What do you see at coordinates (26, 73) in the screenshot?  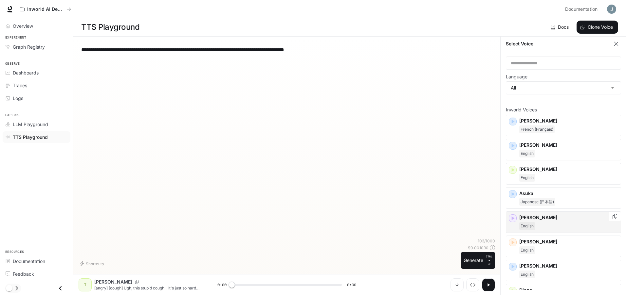 I see `span: Dashboards` at bounding box center [26, 73].